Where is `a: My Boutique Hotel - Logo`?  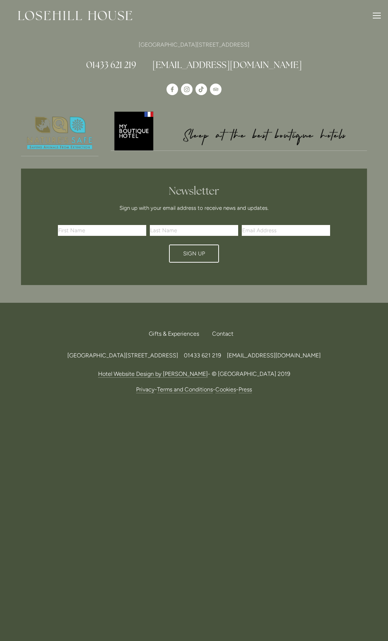 a: My Boutique Hotel - Logo is located at coordinates (239, 131).